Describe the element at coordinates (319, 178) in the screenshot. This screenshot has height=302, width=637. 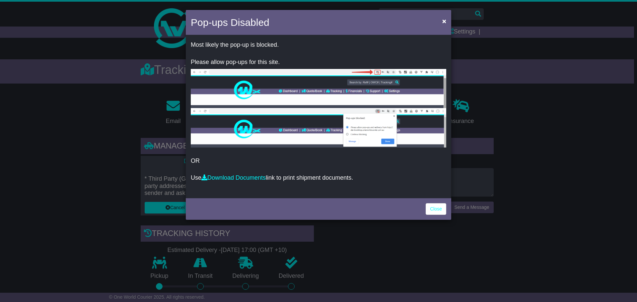
I see `p: Use link to print shipment documents.` at that location.